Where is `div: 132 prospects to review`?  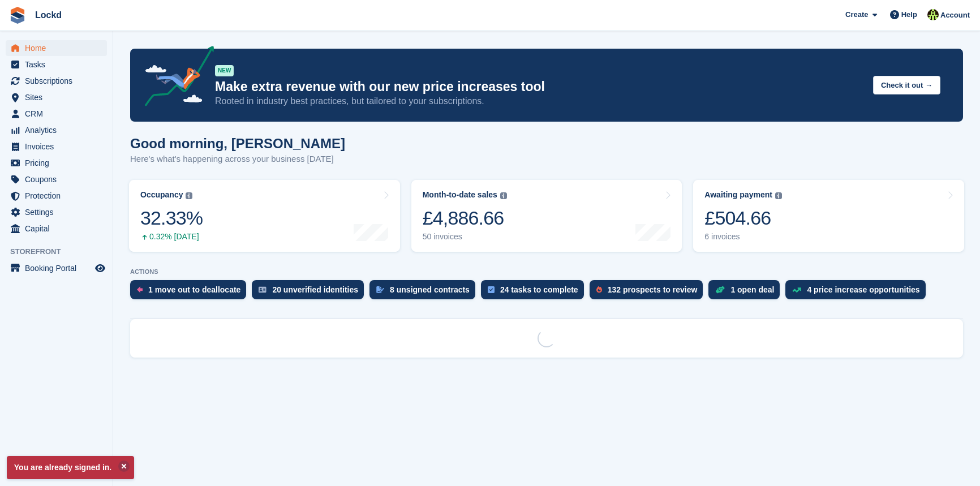
div: 132 prospects to review is located at coordinates (652, 289).